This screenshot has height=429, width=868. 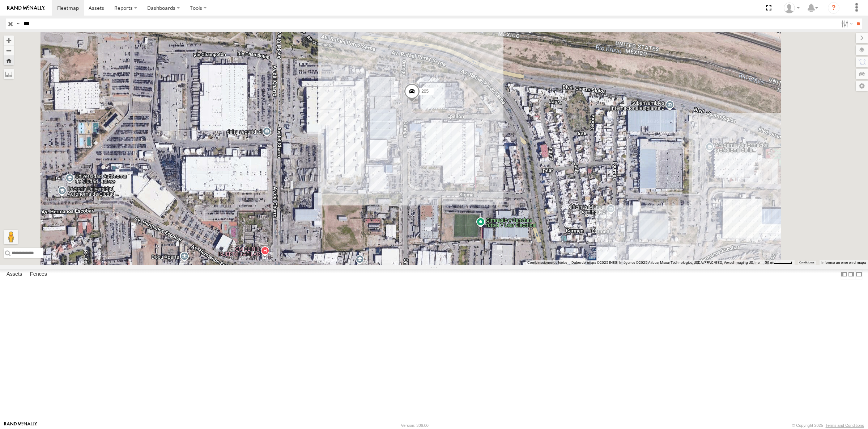 I want to click on div: Roberto Garcia, so click(x=792, y=8).